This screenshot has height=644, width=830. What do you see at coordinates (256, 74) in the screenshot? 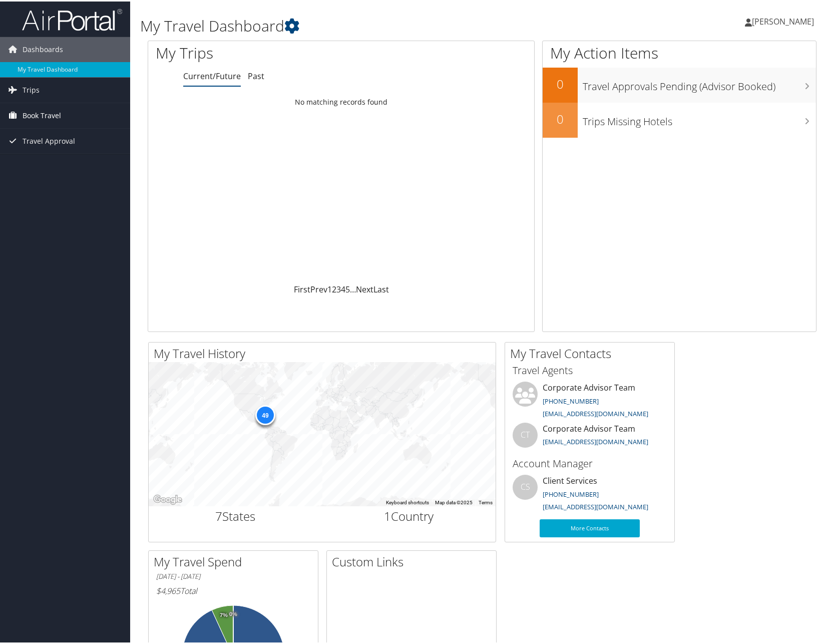
I see `a: Past` at bounding box center [256, 74].